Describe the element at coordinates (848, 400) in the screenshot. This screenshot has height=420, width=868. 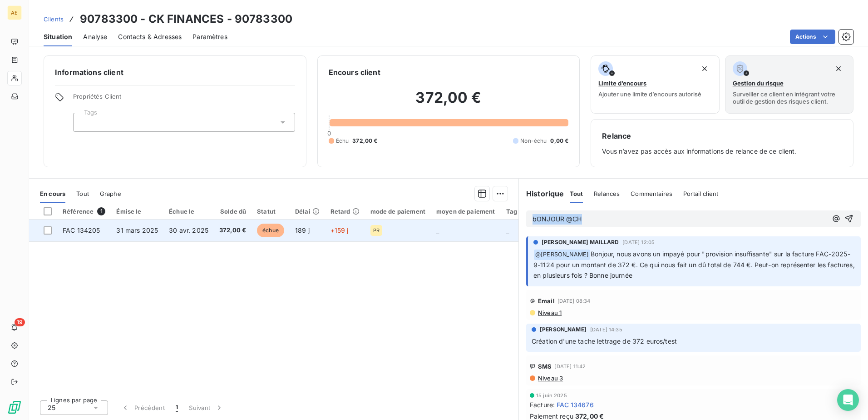
I see `div: Open Intercom Messenger` at that location.